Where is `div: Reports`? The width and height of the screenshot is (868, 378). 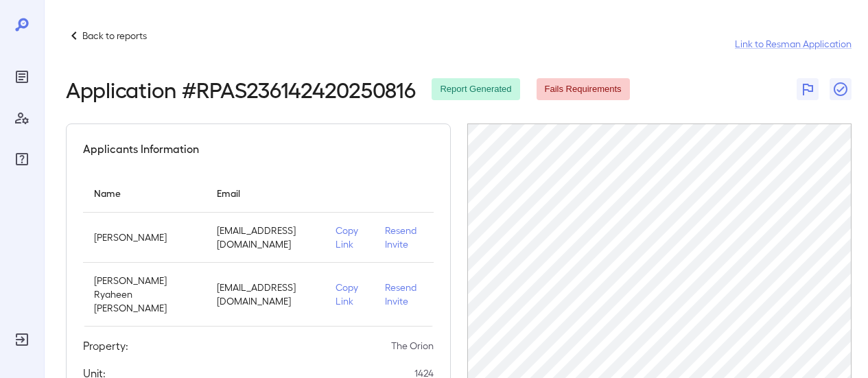 div: Reports is located at coordinates (22, 77).